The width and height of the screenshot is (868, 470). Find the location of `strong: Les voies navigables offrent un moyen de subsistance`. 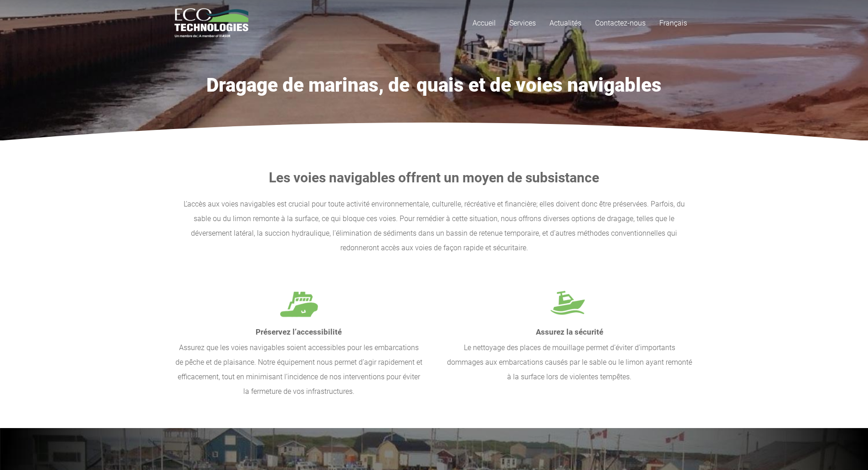

strong: Les voies navigables offrent un moyen de subsistance is located at coordinates (434, 177).